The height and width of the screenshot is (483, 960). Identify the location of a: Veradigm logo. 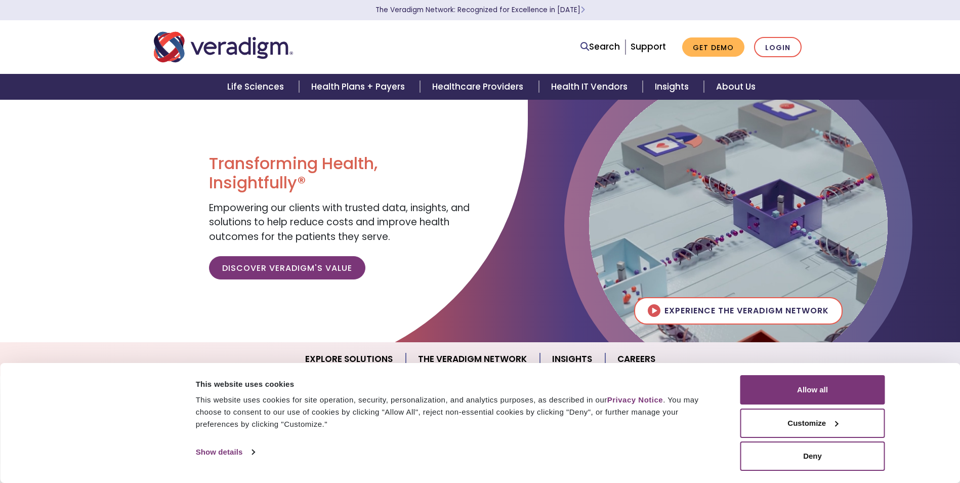
(223, 47).